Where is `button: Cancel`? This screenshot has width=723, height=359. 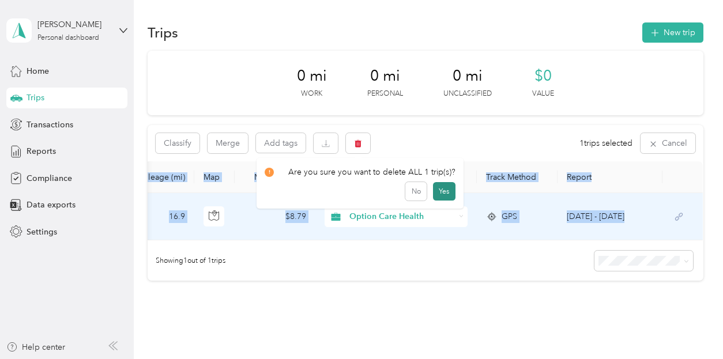 button: Cancel is located at coordinates (668, 143).